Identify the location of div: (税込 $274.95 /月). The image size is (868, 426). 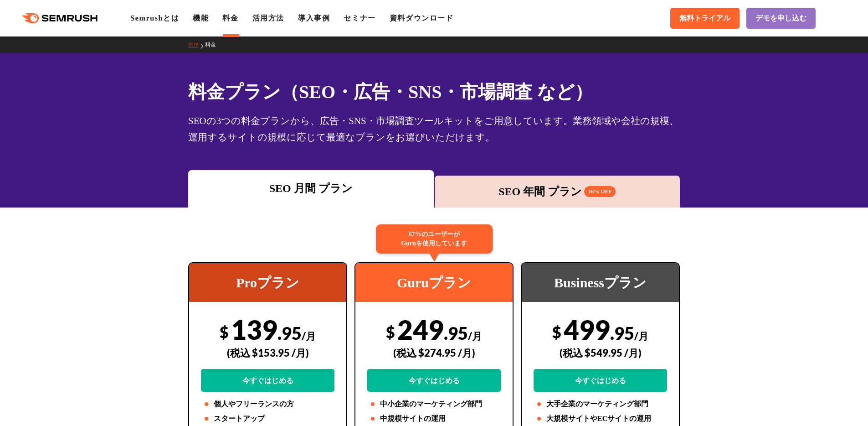
(434, 352).